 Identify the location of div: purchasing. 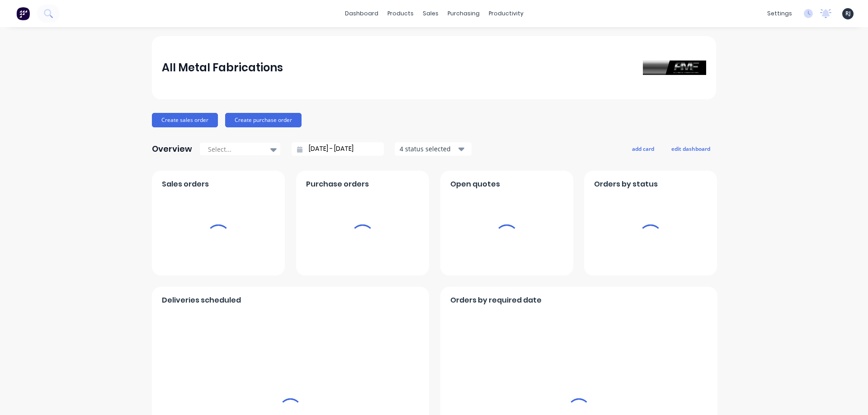
(464, 14).